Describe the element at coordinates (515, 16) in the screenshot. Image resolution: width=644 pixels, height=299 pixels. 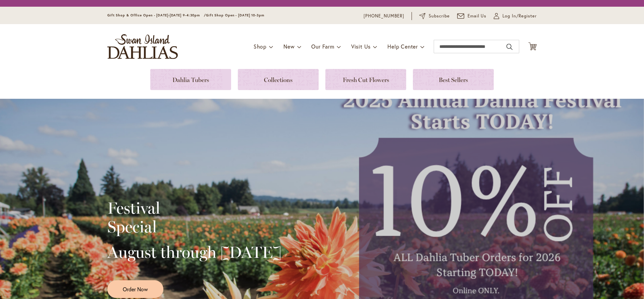
I see `a: Log In/Register` at that location.